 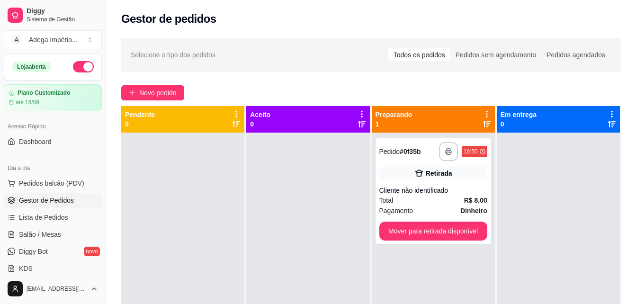 I want to click on div: Todos os pedidos, so click(x=419, y=55).